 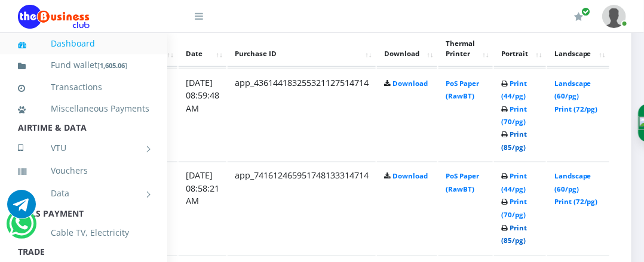 I want to click on i: Renew/Upgrade Subscription, so click(x=578, y=17).